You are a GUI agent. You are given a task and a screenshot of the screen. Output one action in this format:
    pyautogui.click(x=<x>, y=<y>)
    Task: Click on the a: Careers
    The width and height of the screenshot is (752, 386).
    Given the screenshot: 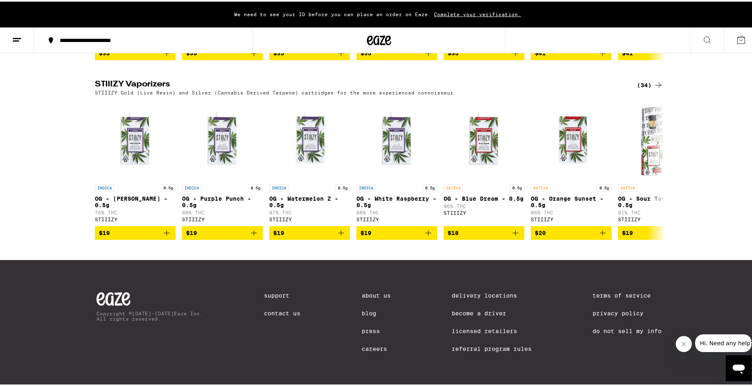 What is the action you would take?
    pyautogui.click(x=376, y=347)
    